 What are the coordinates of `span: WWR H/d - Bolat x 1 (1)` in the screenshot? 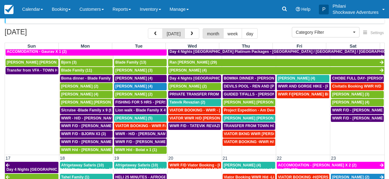 It's located at (136, 150).